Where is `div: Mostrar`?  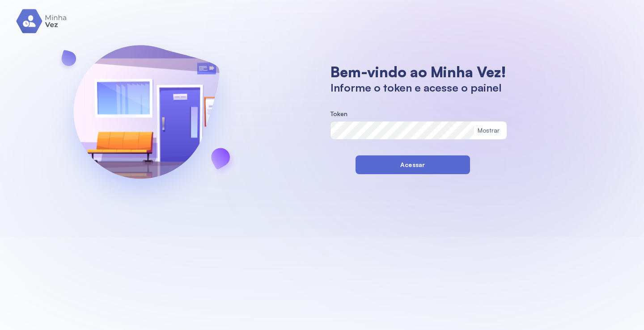
div: Mostrar is located at coordinates (488, 131).